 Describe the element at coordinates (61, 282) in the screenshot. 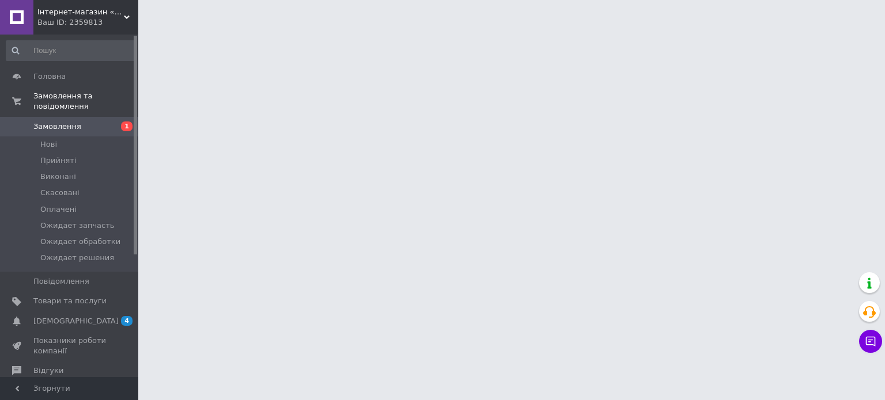

I see `span: Повідомлення` at that location.